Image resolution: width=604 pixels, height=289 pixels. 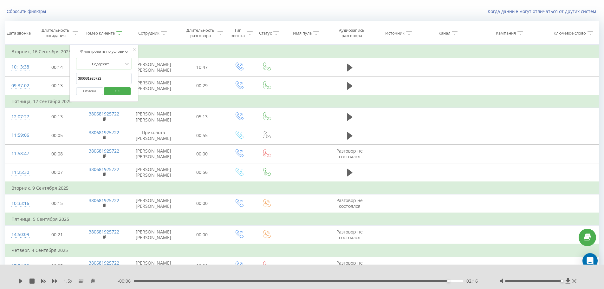 What do you see at coordinates (302, 101) in the screenshot?
I see `td: Пятница, 12 Сентября 2025` at bounding box center [302, 101].